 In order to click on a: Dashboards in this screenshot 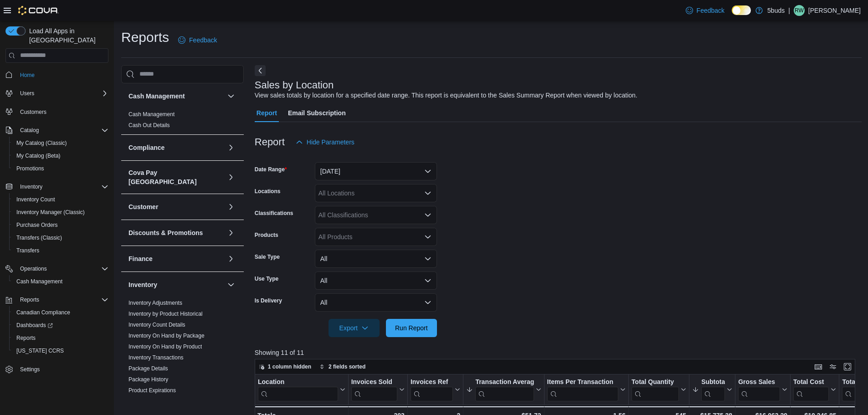, I will do `click(34, 325)`.